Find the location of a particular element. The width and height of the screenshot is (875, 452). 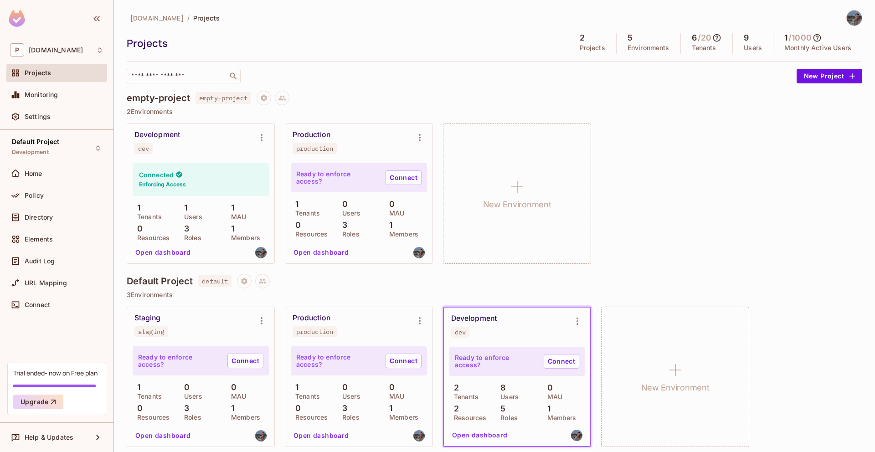

span: Connect is located at coordinates (37, 305).